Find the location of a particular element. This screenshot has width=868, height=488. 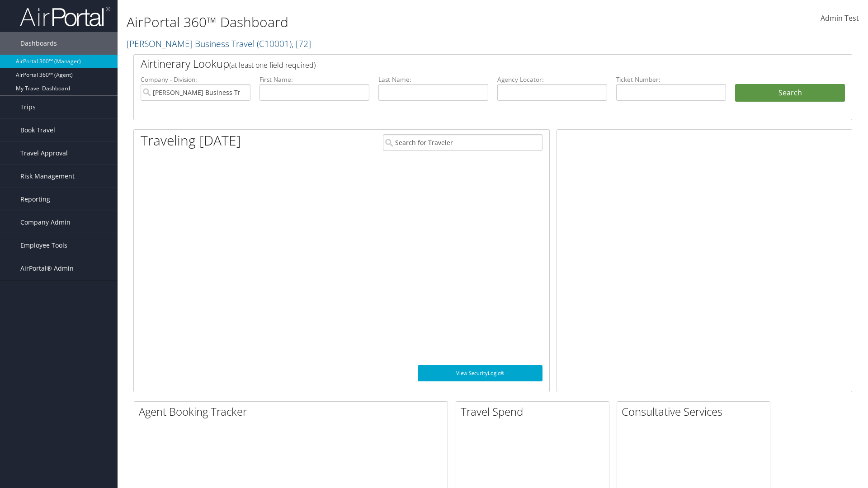

span: Travel Approval is located at coordinates (44, 153).